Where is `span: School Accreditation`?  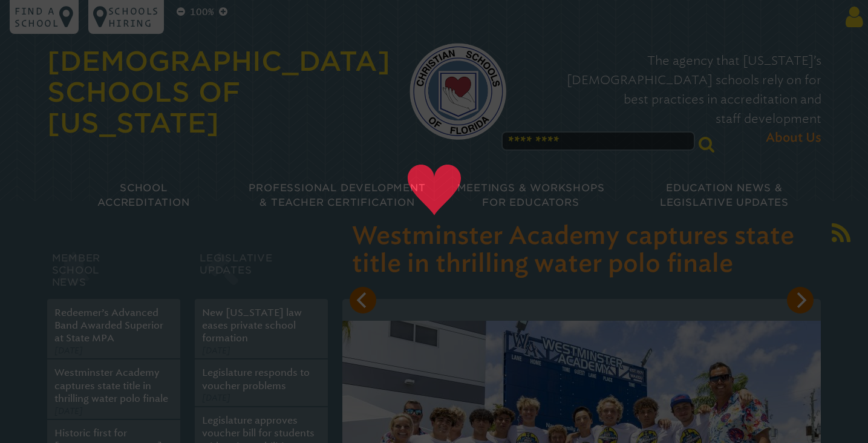 span: School Accreditation is located at coordinates (144, 195).